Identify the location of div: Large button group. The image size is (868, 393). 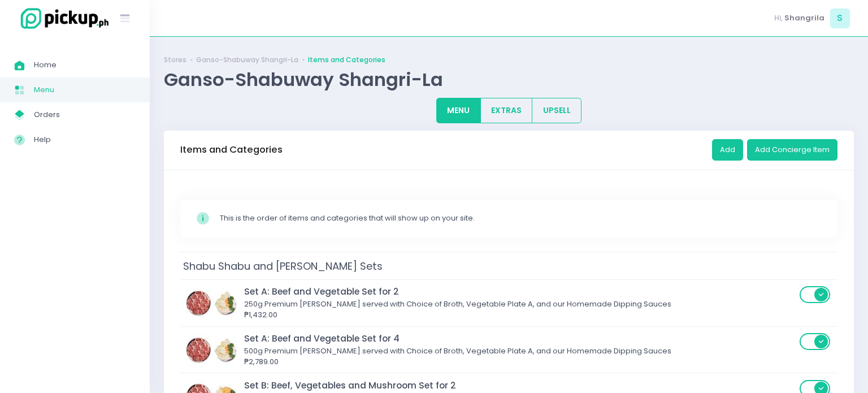
(509, 110).